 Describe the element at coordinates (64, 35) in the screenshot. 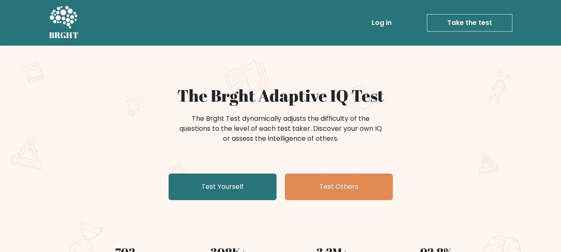

I see `h5: BRGHT` at that location.